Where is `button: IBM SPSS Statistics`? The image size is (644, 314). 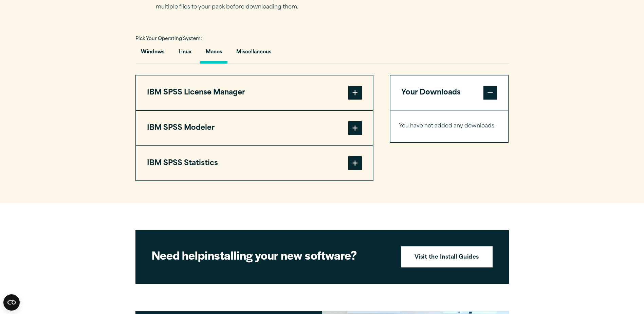
button: IBM SPSS Statistics is located at coordinates (254, 164).